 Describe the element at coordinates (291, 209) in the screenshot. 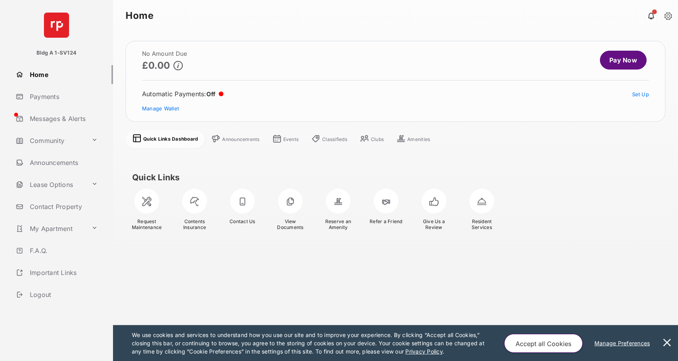

I see `a: View Documents` at that location.